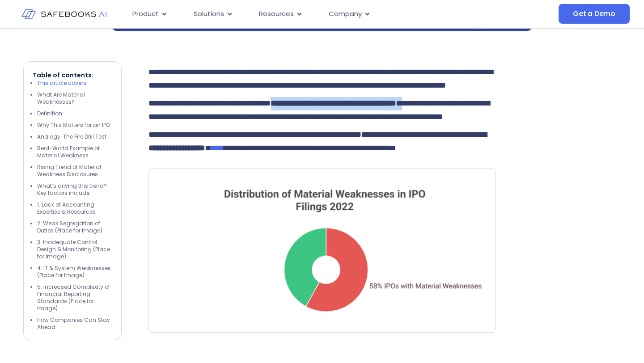 The image size is (644, 363). Describe the element at coordinates (595, 14) in the screenshot. I see `span: Get a Demo` at that location.